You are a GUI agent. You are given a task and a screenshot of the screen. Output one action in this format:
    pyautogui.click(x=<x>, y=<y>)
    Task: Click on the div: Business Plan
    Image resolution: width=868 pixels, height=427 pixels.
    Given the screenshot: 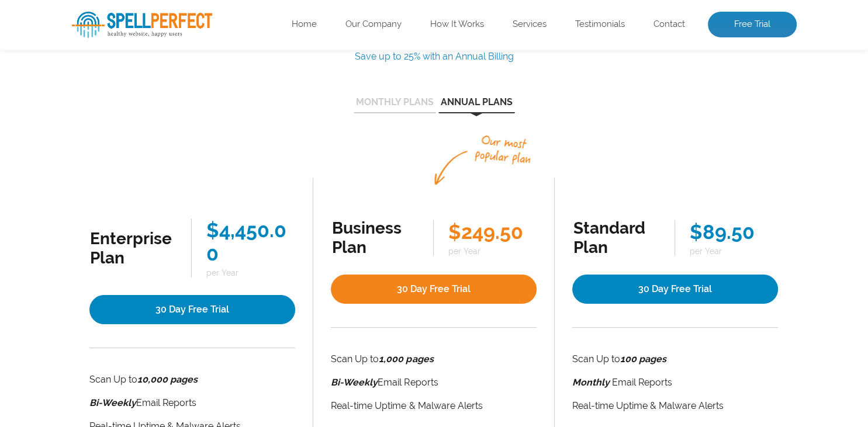 What is the action you would take?
    pyautogui.click(x=375, y=238)
    